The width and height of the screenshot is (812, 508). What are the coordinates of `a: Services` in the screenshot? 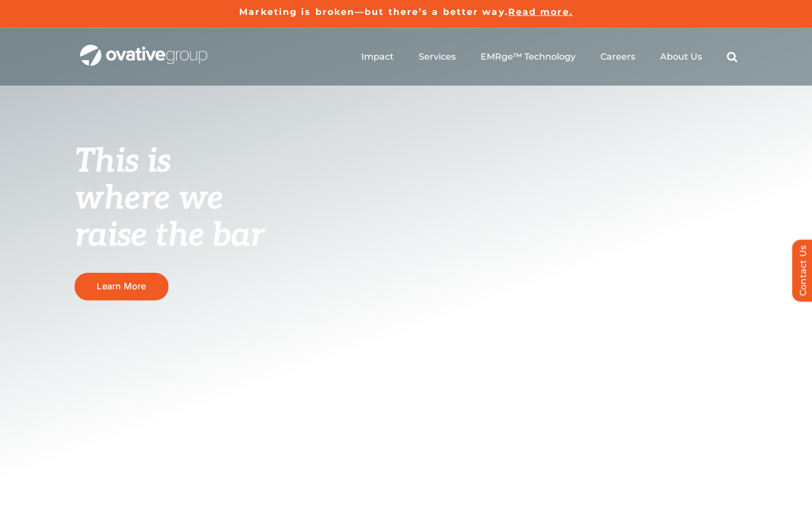 It's located at (437, 57).